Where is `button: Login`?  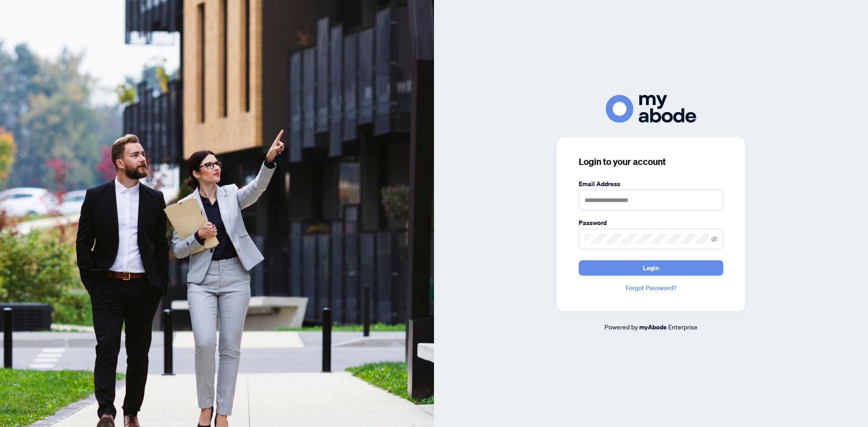 button: Login is located at coordinates (651, 268).